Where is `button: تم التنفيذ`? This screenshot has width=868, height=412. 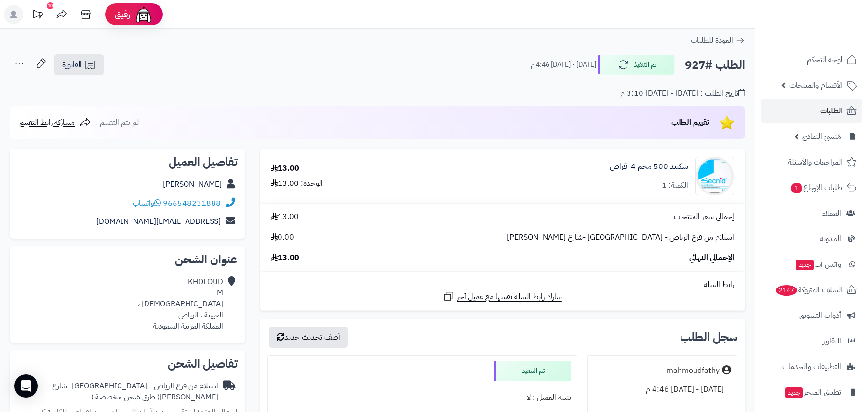 button: تم التنفيذ is located at coordinates (636, 65).